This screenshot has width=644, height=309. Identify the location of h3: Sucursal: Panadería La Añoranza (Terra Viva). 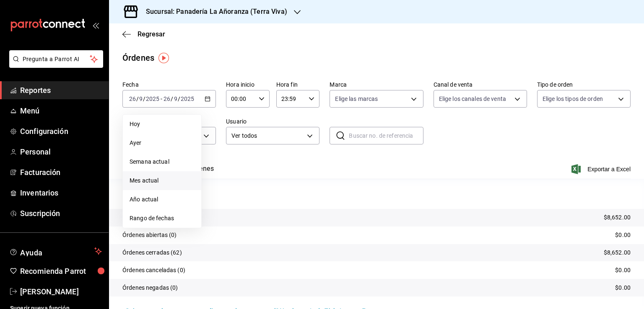
(213, 12).